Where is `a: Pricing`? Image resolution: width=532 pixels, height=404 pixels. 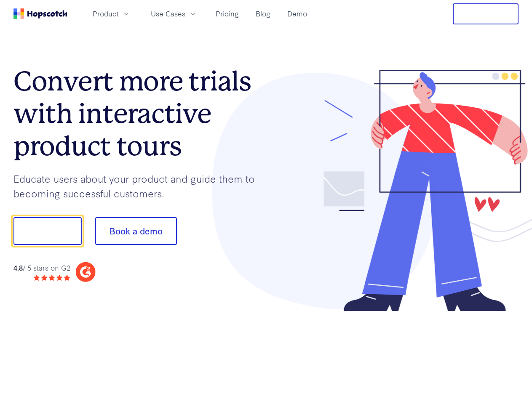
a: Pricing is located at coordinates (227, 14).